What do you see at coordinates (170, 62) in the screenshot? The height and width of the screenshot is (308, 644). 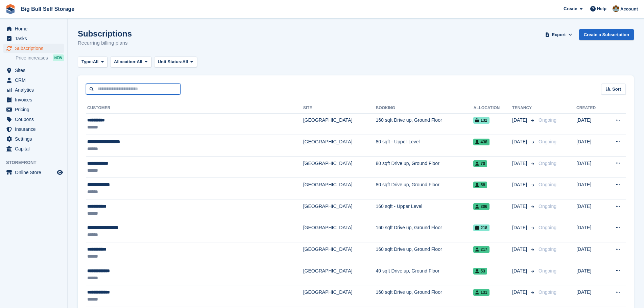 I see `span: Unit Status:` at bounding box center [170, 62].